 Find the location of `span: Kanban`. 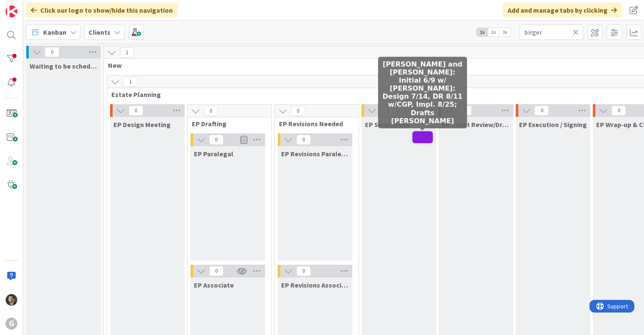

span: Kanban is located at coordinates (54, 32).